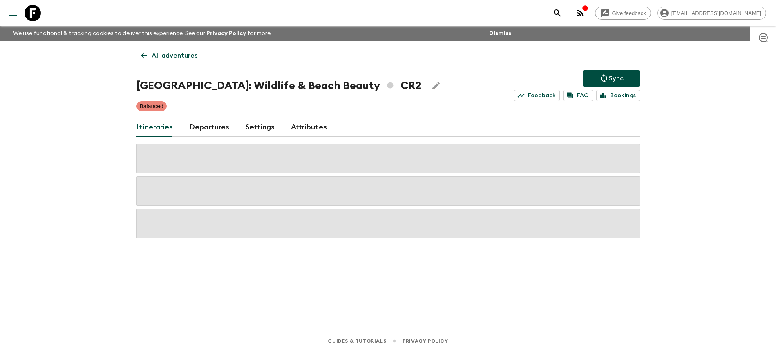  What do you see at coordinates (169, 56) in the screenshot?
I see `a: All adventures` at bounding box center [169, 56].